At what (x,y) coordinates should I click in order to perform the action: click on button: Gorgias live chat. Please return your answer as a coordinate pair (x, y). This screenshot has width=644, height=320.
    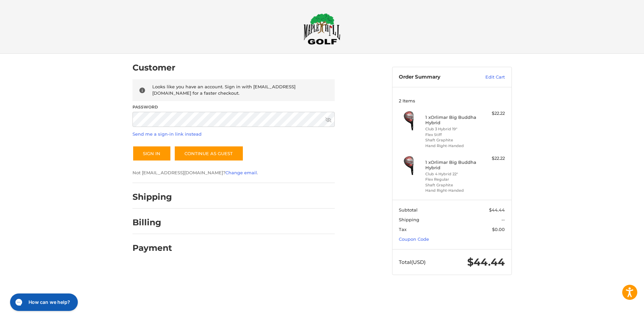
    Looking at the image, I should click on (37, 11).